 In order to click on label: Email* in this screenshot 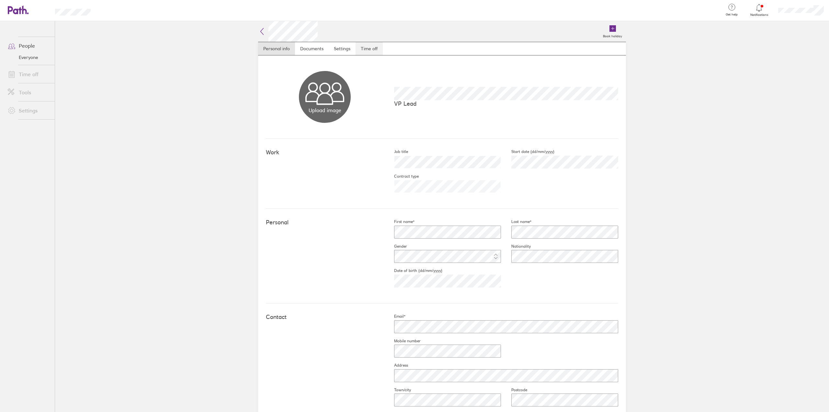, I will do `click(395, 316)`.